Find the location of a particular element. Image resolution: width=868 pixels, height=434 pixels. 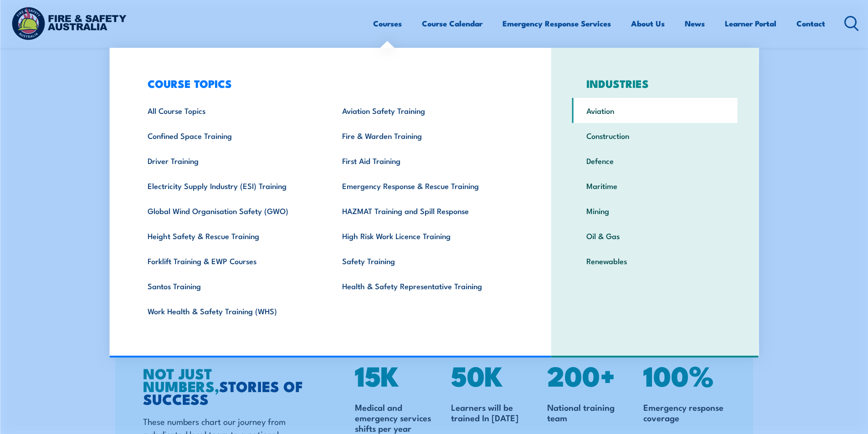

a: Santos Training is located at coordinates (231, 286).